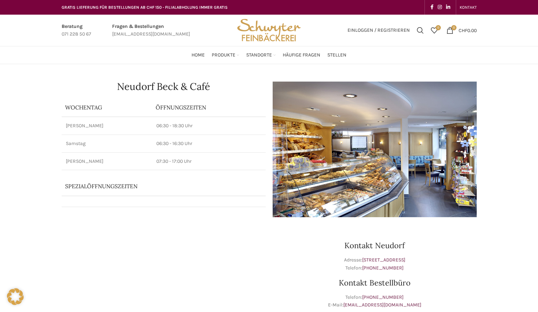 This screenshot has width=538, height=312. I want to click on h1: Neudorf Beck & Café, so click(164, 86).